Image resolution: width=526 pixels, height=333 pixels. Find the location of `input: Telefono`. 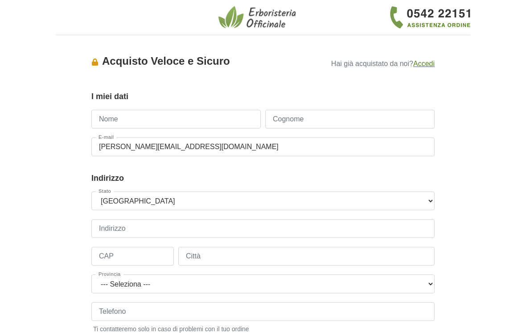

input: Telefono is located at coordinates (263, 311).